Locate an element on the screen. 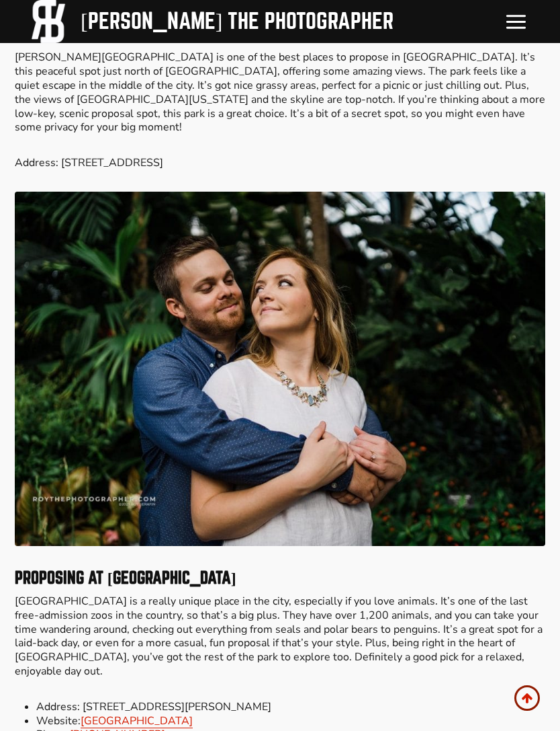 This screenshot has width=560, height=731. button: Open menu is located at coordinates (516, 21).